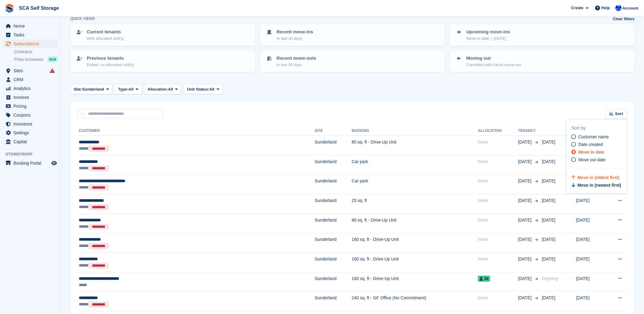  Describe the element at coordinates (592, 160) in the screenshot. I see `span: Move out date` at that location.